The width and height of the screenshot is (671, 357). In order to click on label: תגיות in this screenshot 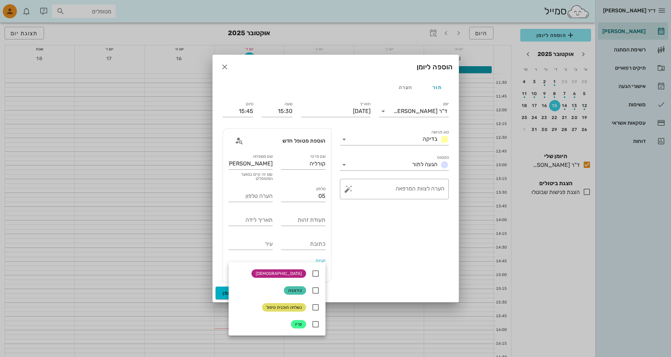, I will do `click(321, 261)`.